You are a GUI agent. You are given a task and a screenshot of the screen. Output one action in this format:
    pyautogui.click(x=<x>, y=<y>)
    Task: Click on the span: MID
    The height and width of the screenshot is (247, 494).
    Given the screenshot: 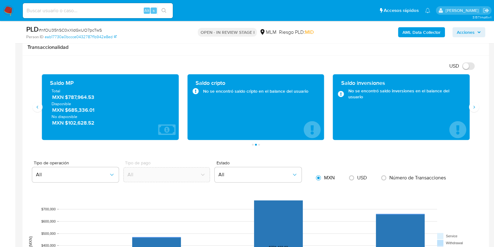 What is the action you would take?
    pyautogui.click(x=309, y=32)
    